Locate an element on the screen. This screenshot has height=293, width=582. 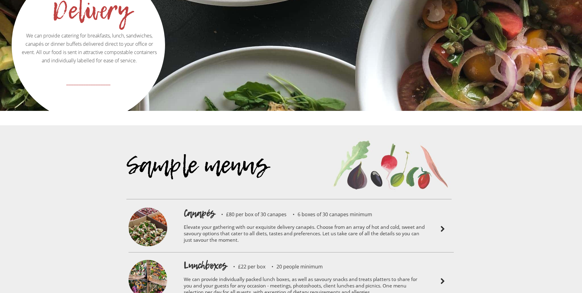
div: Sample menus is located at coordinates (226, 180).